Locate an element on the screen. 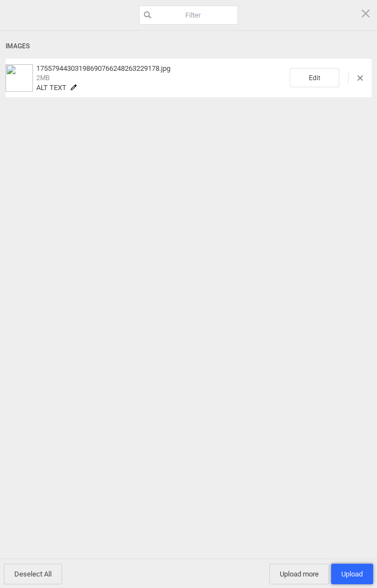  span: 17557944303198690766248263229178.jpg is located at coordinates (103, 68).